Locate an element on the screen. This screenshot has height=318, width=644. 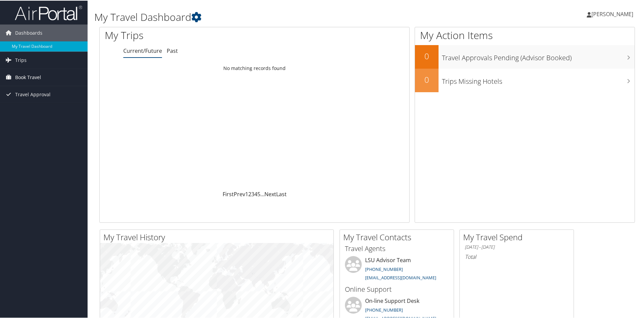
a: Next is located at coordinates (270, 193).